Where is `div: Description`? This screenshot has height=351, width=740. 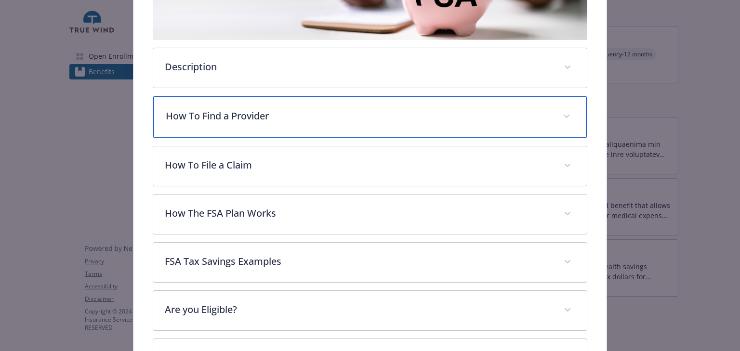 div: Description is located at coordinates (369, 68).